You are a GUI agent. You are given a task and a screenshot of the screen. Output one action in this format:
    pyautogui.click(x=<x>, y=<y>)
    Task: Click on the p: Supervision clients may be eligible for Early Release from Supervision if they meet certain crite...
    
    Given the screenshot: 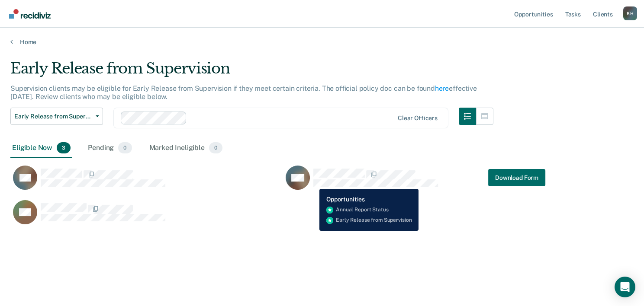 What is the action you would take?
    pyautogui.click(x=244, y=92)
    